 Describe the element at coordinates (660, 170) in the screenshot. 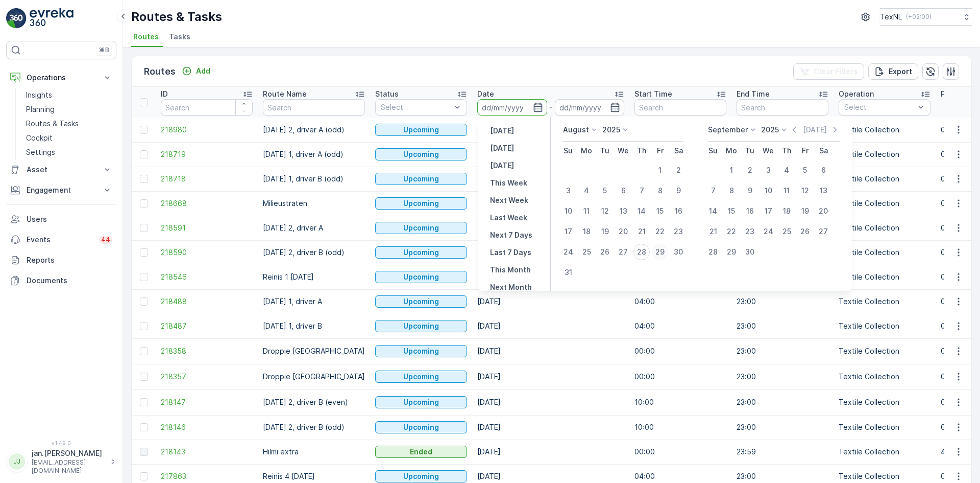

I see `div: 1` at that location.